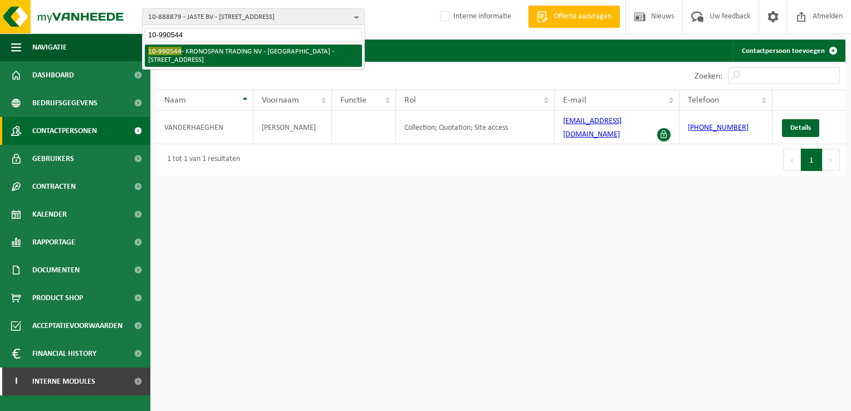 This screenshot has width=851, height=411. What do you see at coordinates (165, 51) in the screenshot?
I see `span: 10-990544` at bounding box center [165, 51].